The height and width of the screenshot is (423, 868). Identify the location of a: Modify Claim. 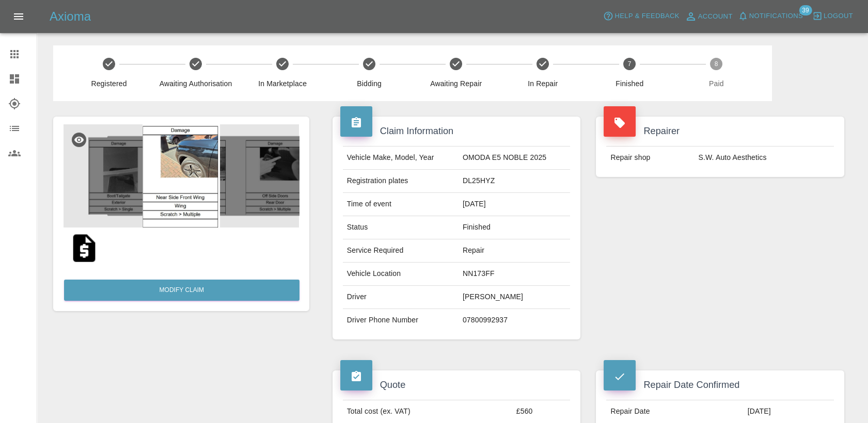
(182, 290).